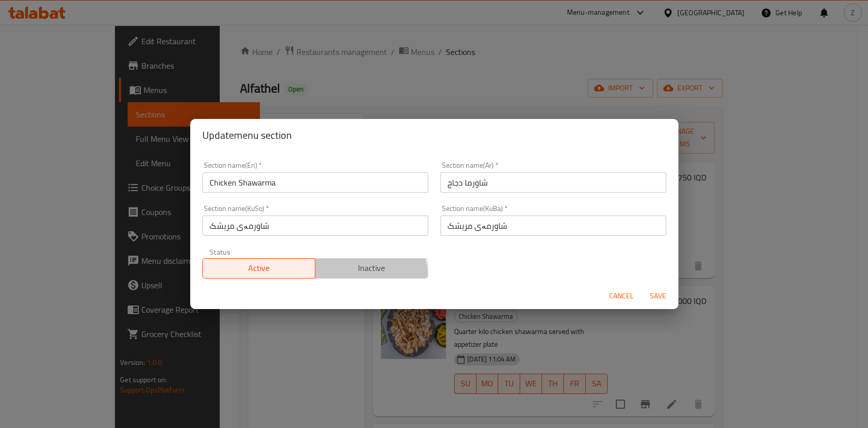 The width and height of the screenshot is (868, 428). I want to click on button: Inactive, so click(371, 268).